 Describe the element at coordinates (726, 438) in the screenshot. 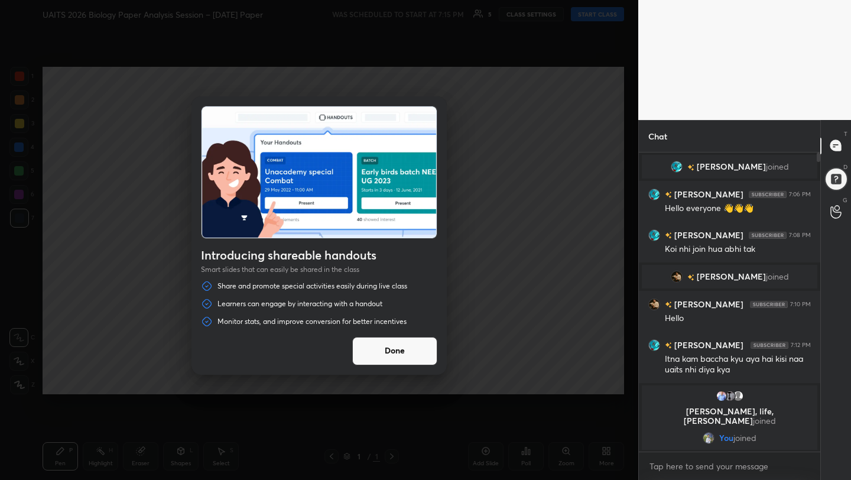

I see `span: You` at that location.